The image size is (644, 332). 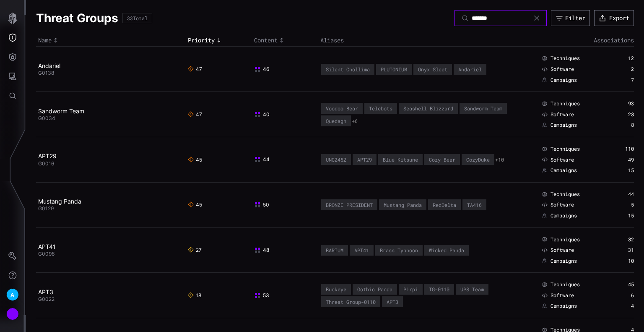 I want to click on div: Voodoo Bear, so click(x=341, y=108).